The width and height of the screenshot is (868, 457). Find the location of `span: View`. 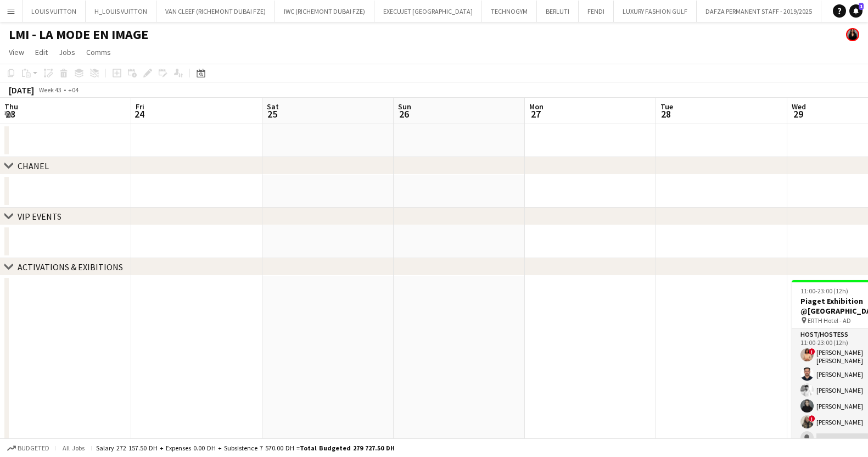

span: View is located at coordinates (17, 52).